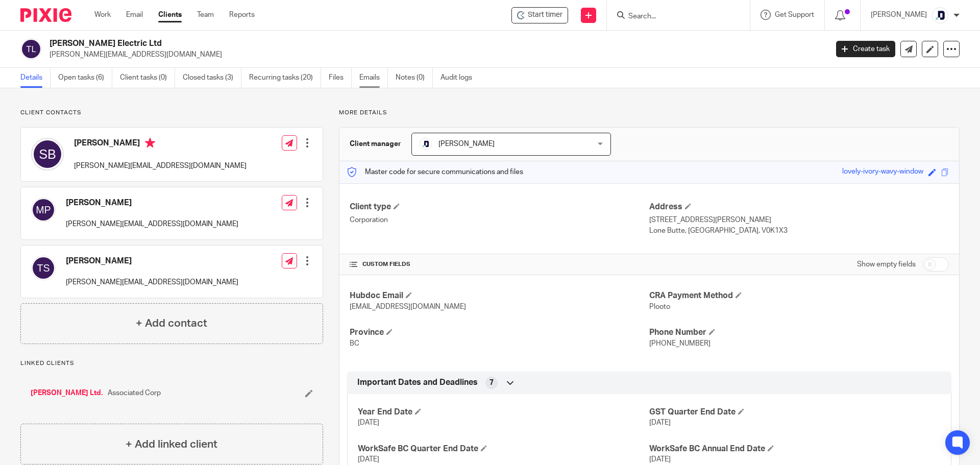  What do you see at coordinates (673, 17) in the screenshot?
I see `input: Search` at bounding box center [673, 17].